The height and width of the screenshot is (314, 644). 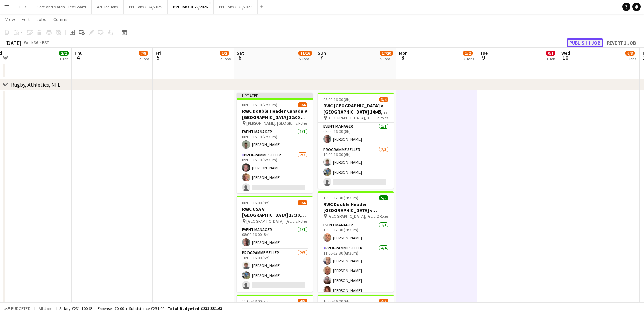 I want to click on a: Edit, so click(x=25, y=19).